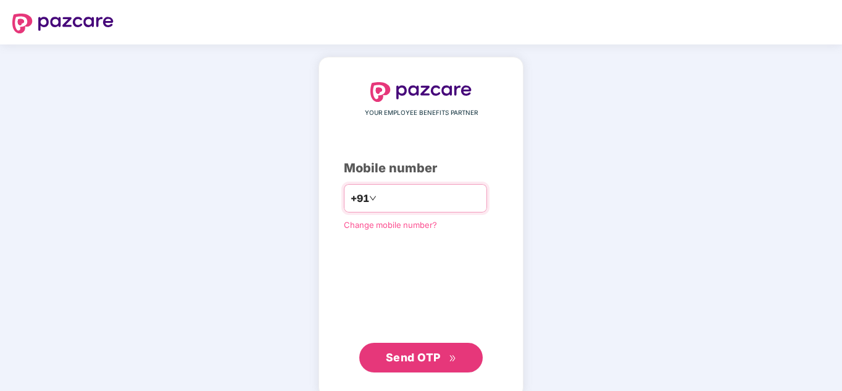 This screenshot has height=391, width=842. I want to click on span: YOUR EMPLOYEE BENEFITS PARTNER, so click(421, 113).